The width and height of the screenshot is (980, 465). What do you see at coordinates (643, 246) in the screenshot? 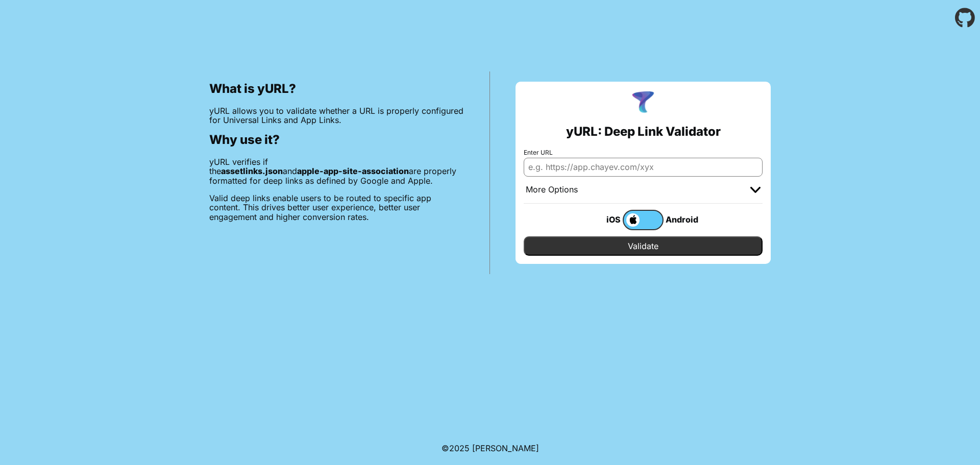
I see `input: Validate` at bounding box center [643, 246].